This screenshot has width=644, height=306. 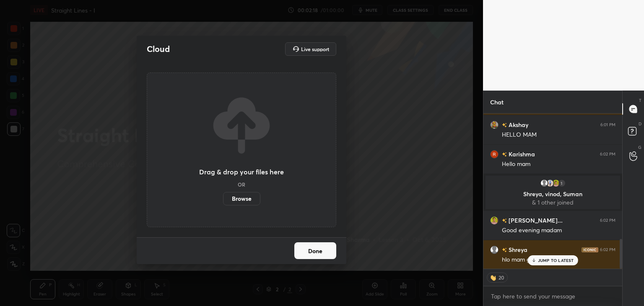 I want to click on p: D, so click(x=640, y=123).